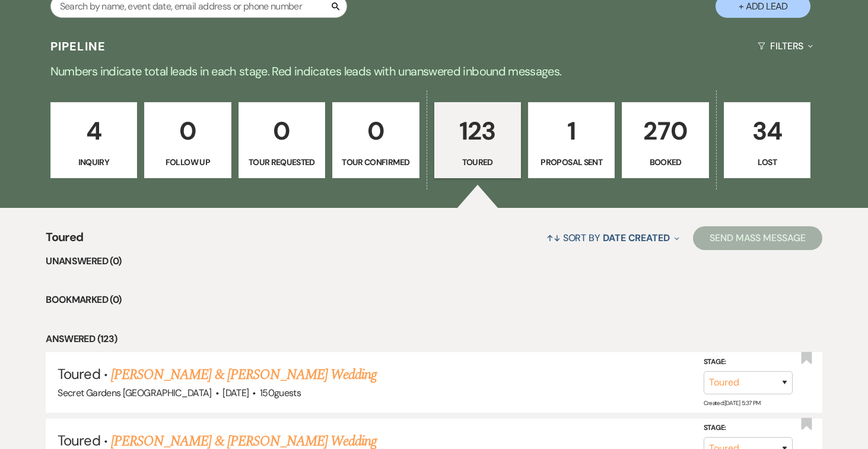 The image size is (868, 449). I want to click on button: Send Mass Message, so click(758, 238).